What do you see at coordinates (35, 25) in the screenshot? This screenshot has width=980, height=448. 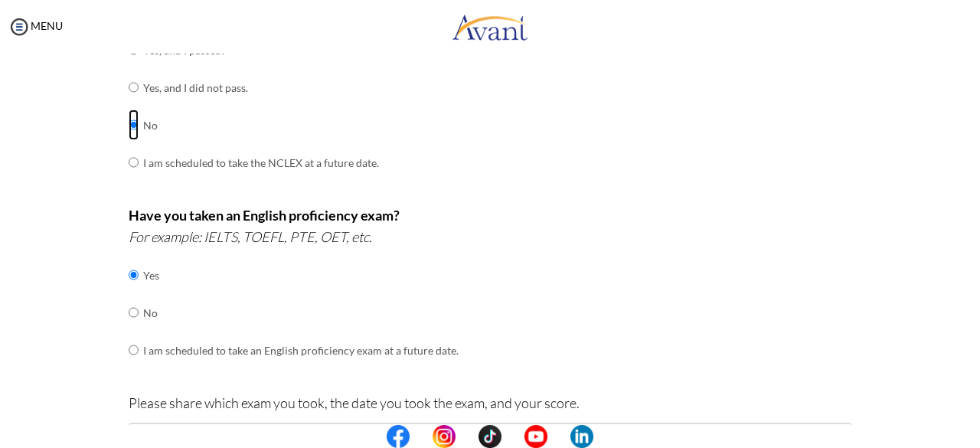 I see `a: MENU` at bounding box center [35, 25].